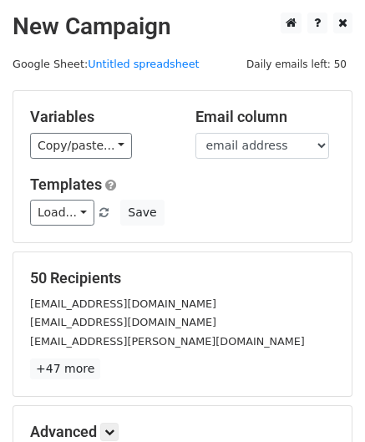 This screenshot has height=442, width=365. I want to click on a: Templates, so click(66, 184).